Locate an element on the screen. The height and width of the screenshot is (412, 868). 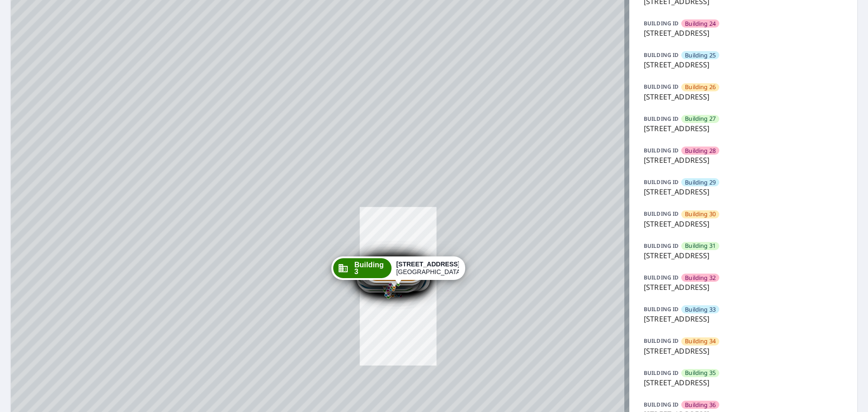
span: Building 3 is located at coordinates (371, 268).